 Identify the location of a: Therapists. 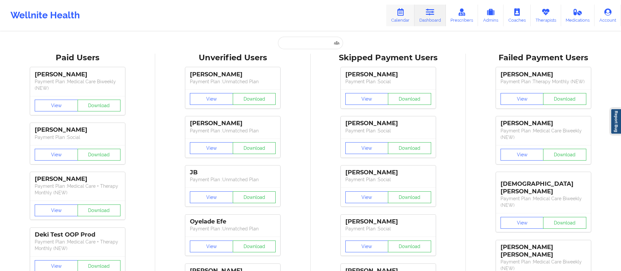
(545, 15).